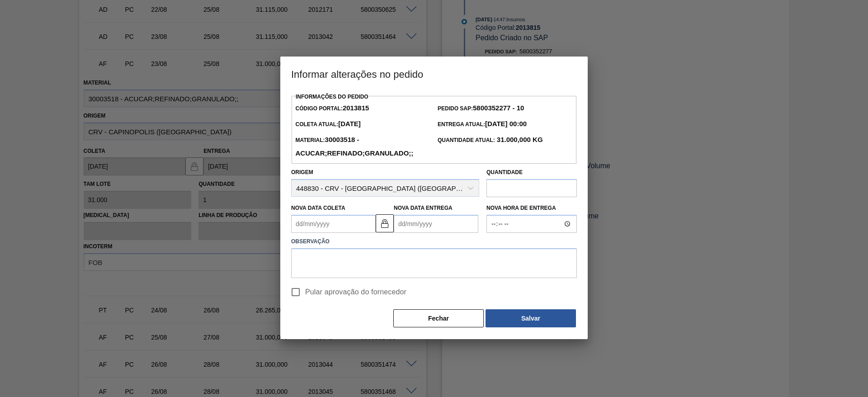 The width and height of the screenshot is (868, 397). What do you see at coordinates (532, 208) in the screenshot?
I see `label: Nova Hora de Entrega` at bounding box center [532, 208].